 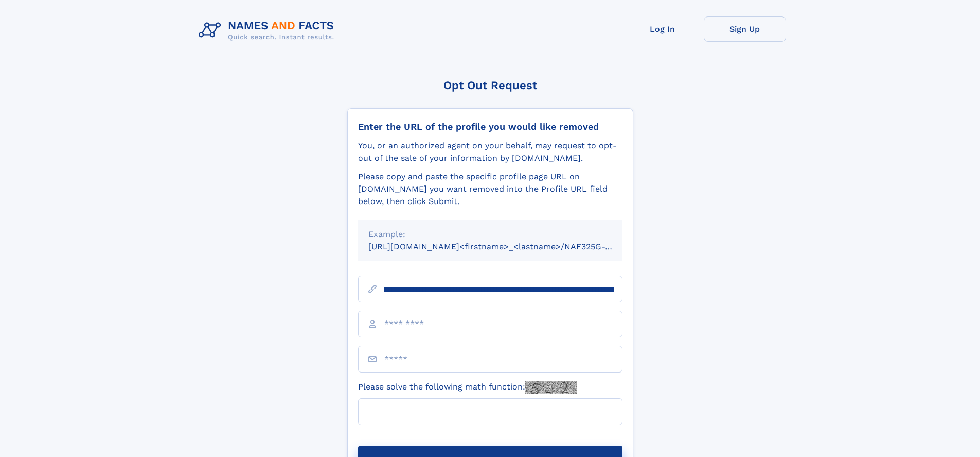 What do you see at coordinates (745, 29) in the screenshot?
I see `a: Sign Up` at bounding box center [745, 29].